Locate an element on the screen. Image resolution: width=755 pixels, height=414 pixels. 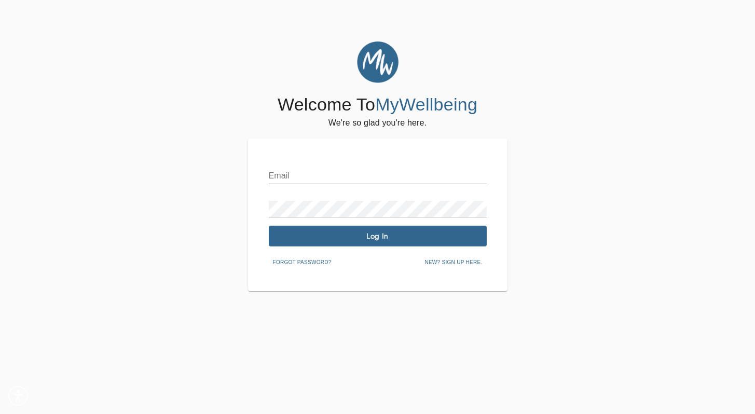
h4: Welcome To is located at coordinates (377, 105).